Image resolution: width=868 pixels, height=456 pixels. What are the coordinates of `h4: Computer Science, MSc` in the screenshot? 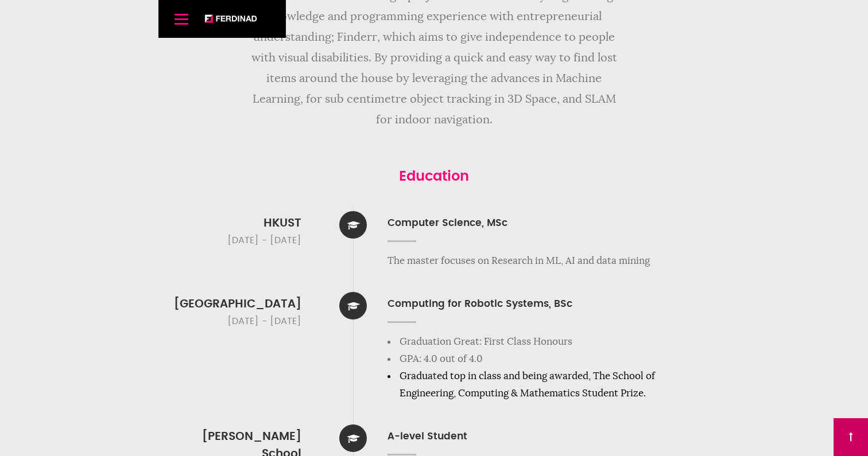 It's located at (545, 228).